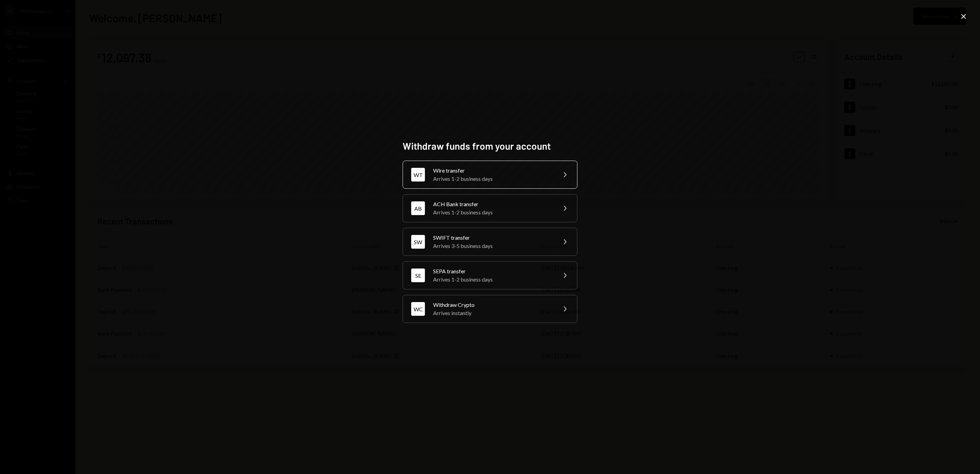 The height and width of the screenshot is (474, 980). What do you see at coordinates (490, 208) in the screenshot?
I see `button: ABACH Bank transferArrives 1-2 business days` at bounding box center [490, 208].